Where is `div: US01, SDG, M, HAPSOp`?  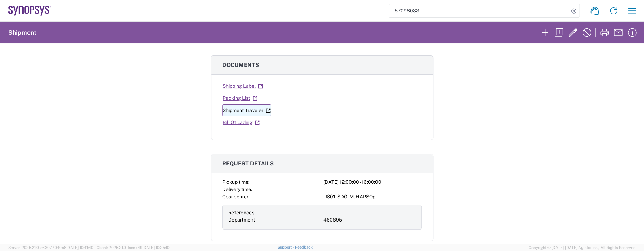
div: US01, SDG, M, HAPSOp is located at coordinates (372, 196).